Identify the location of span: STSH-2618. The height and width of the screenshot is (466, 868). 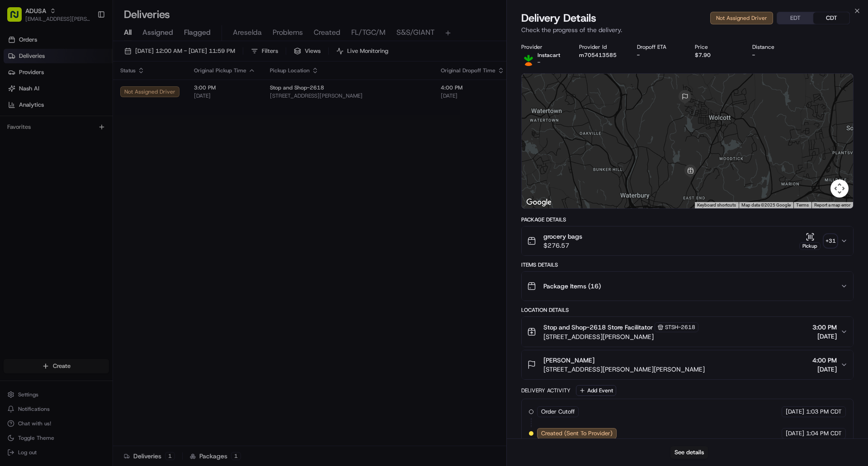
(680, 327).